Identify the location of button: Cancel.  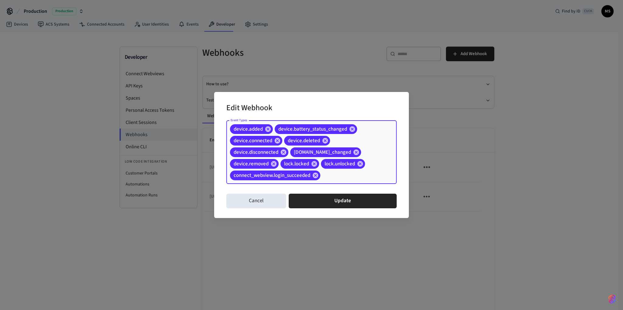
(256, 201).